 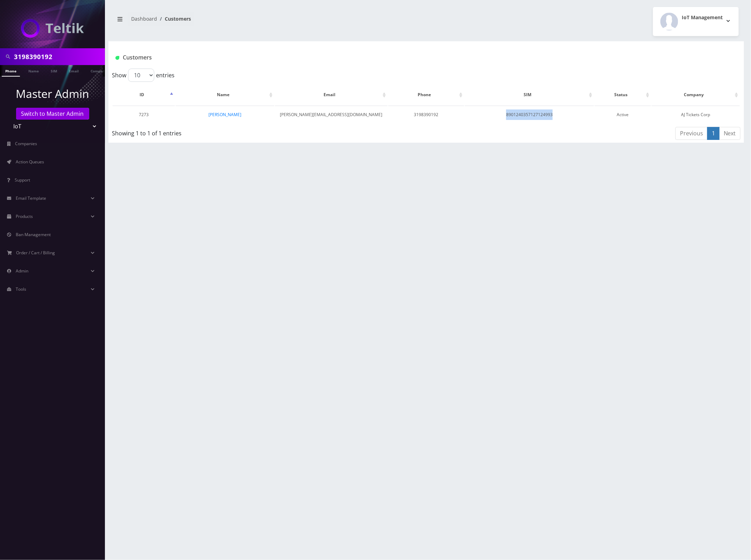 I want to click on span: Products, so click(x=24, y=216).